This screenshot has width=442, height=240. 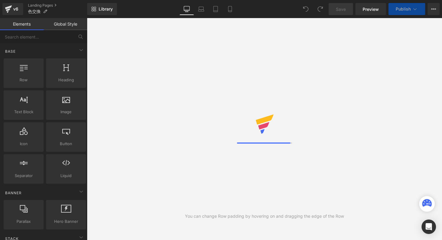 What do you see at coordinates (66, 221) in the screenshot?
I see `span: Hero Banner` at bounding box center [66, 221].